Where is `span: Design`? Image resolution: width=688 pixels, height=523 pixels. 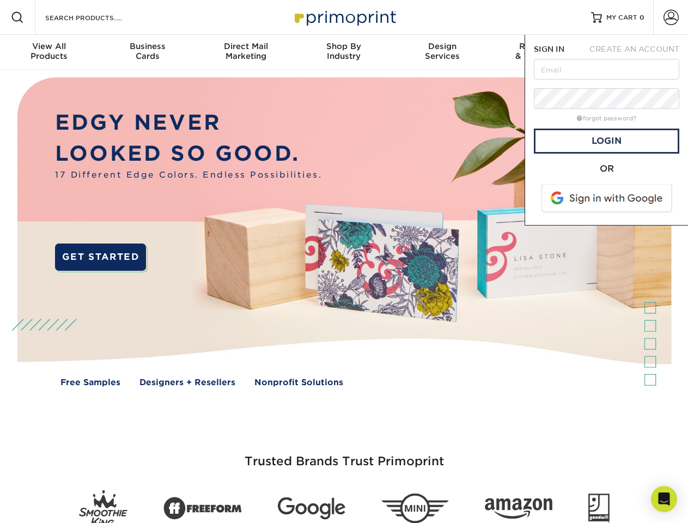 span: Design is located at coordinates (442, 46).